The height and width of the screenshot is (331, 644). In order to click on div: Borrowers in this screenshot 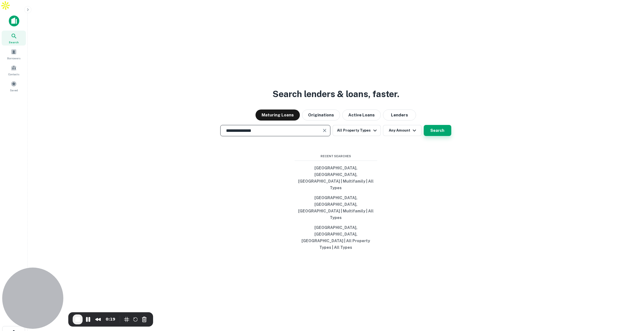, I will do `click(14, 54)`.